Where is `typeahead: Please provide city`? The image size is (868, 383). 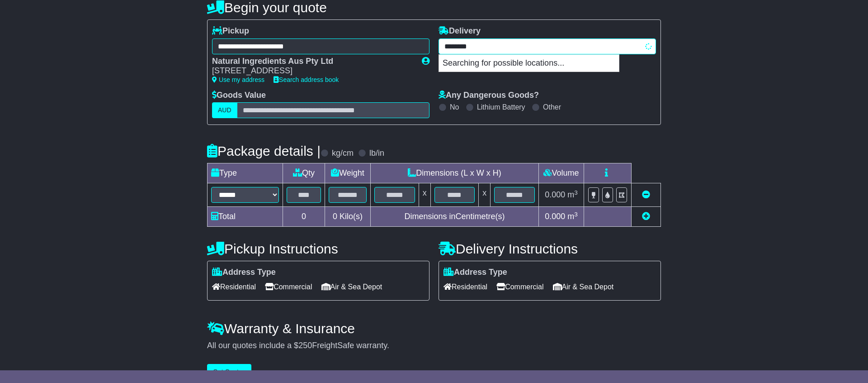
typeahead: Please provide city is located at coordinates (547, 46).